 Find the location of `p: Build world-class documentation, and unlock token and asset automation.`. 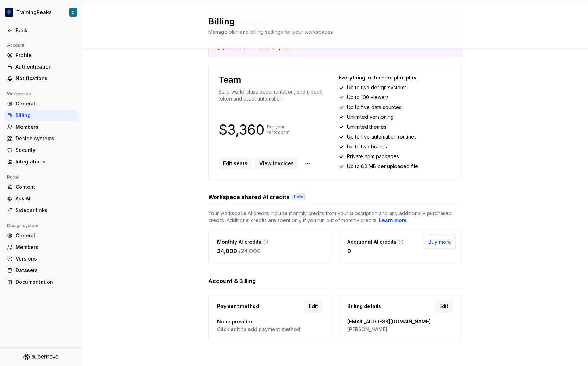

p: Build world-class documentation, and unlock token and asset automation. is located at coordinates (275, 95).